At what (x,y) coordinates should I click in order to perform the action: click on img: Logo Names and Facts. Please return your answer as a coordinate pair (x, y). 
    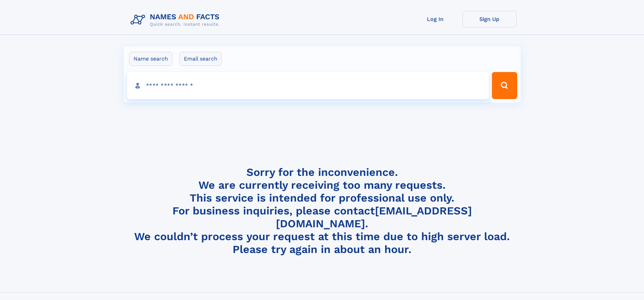
    Looking at the image, I should click on (177, 20).